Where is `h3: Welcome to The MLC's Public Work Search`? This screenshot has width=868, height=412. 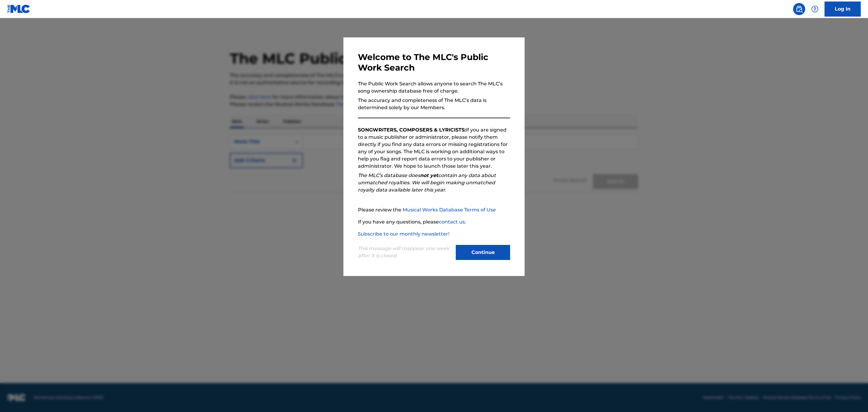
h3: Welcome to The MLC's Public Work Search is located at coordinates (434, 62).